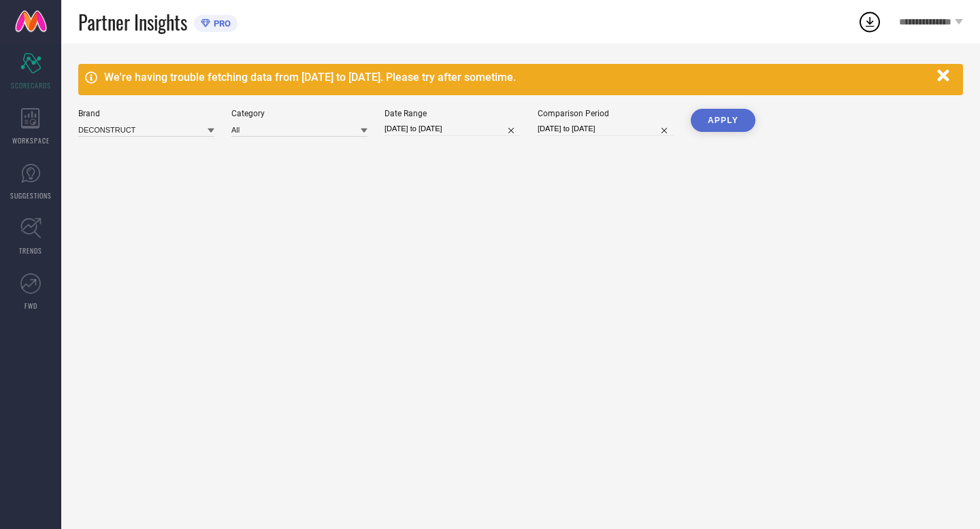 Image resolution: width=980 pixels, height=529 pixels. What do you see at coordinates (453, 114) in the screenshot?
I see `div: Date Range` at bounding box center [453, 114].